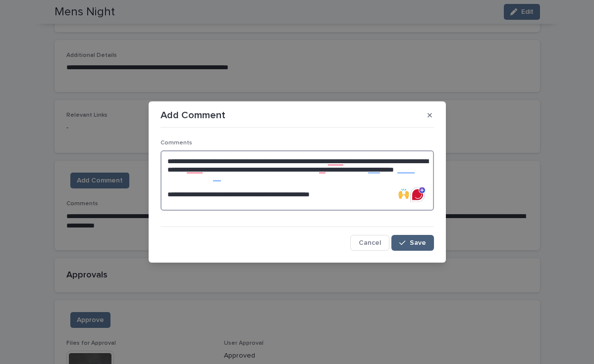 The image size is (594, 364). What do you see at coordinates (370, 243) in the screenshot?
I see `button: Cancel` at bounding box center [370, 243].